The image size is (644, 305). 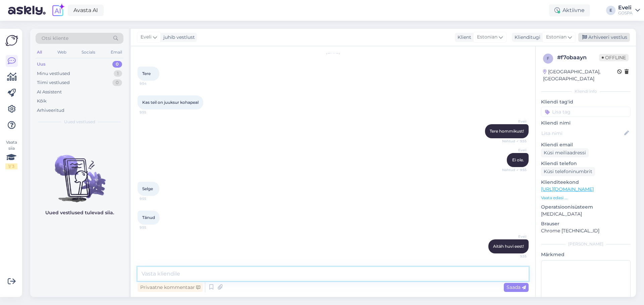 What do you see at coordinates (625, 8) in the screenshot?
I see `div: Eveli` at bounding box center [625, 8].